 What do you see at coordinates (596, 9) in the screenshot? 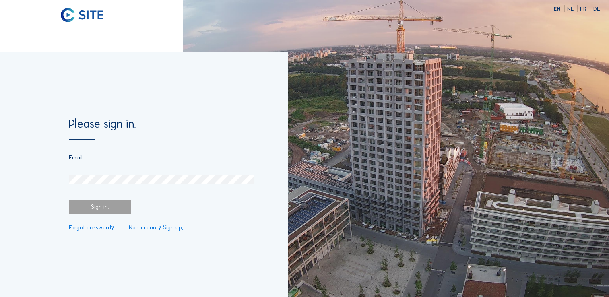
I see `div: DE` at bounding box center [596, 9].